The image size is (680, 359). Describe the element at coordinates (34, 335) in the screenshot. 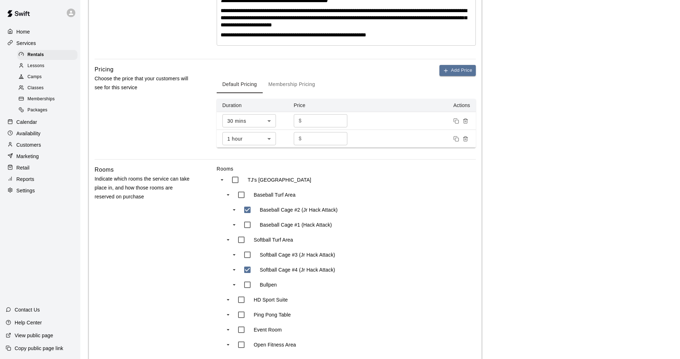

I see `p: View public page` at that location.